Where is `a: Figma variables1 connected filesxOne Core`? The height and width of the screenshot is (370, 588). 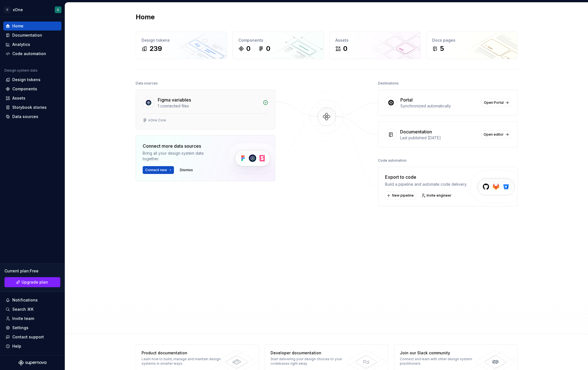
a: Figma variables1 connected filesxOne Core is located at coordinates (206, 110).